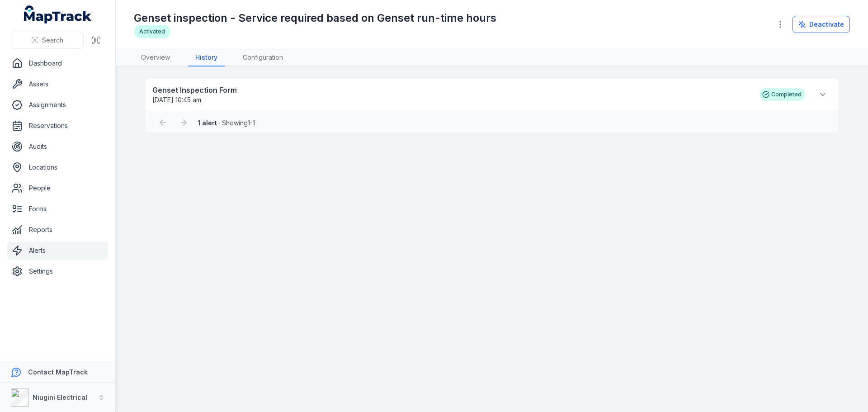 This screenshot has width=868, height=412. What do you see at coordinates (262, 58) in the screenshot?
I see `a: Configuration` at bounding box center [262, 58].